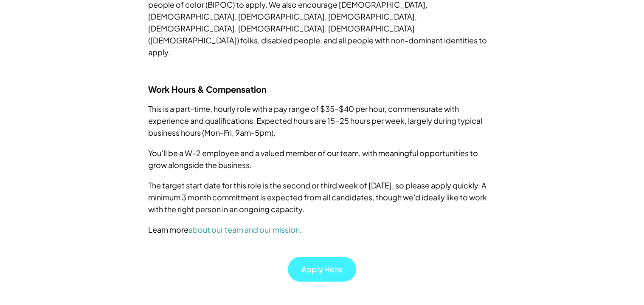 This screenshot has height=305, width=644. Describe the element at coordinates (207, 89) in the screenshot. I see `strong: Work Hours & Compensation` at that location.